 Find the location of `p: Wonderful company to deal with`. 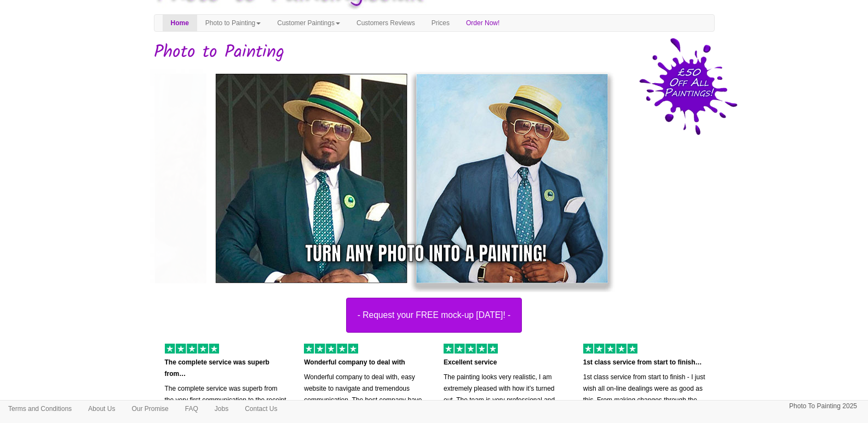

p: Wonderful company to deal with is located at coordinates (365, 363).